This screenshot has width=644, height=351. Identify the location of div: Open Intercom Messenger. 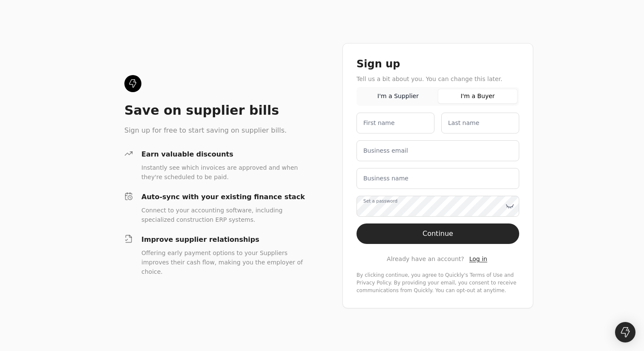
(625, 332).